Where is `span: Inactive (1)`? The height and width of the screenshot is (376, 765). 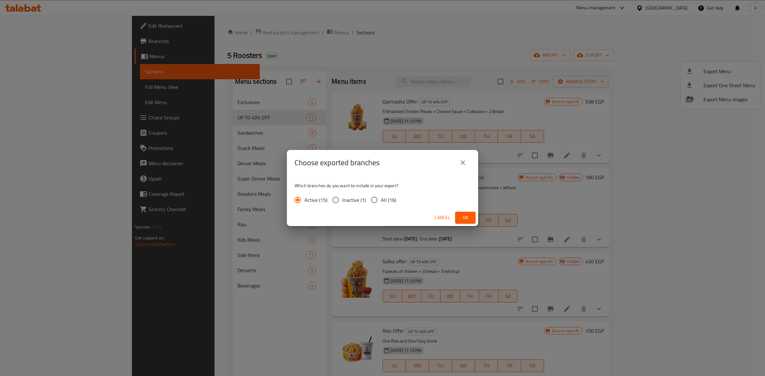 span: Inactive (1) is located at coordinates (354, 200).